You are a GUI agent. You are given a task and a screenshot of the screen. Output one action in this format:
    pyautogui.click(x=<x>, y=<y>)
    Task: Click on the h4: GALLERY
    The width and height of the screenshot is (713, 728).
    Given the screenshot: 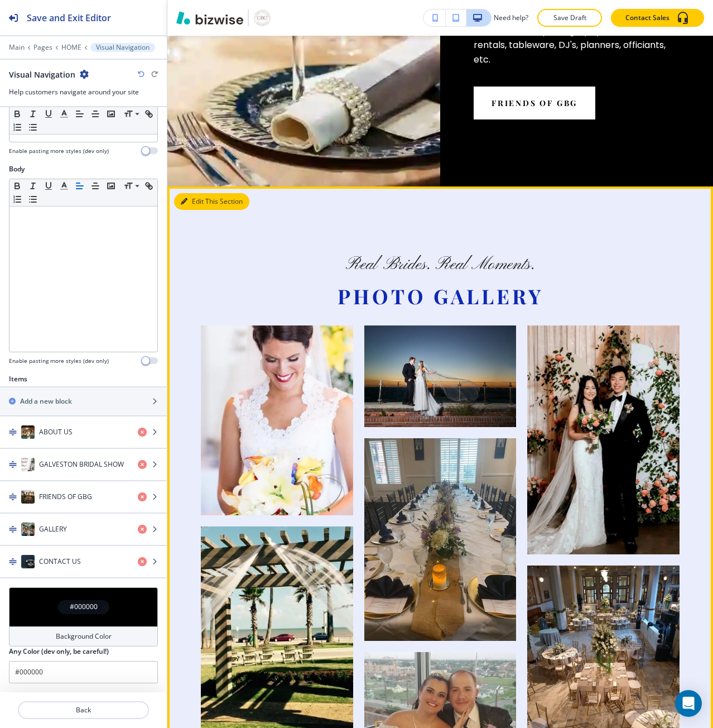 What is the action you would take?
    pyautogui.click(x=53, y=529)
    